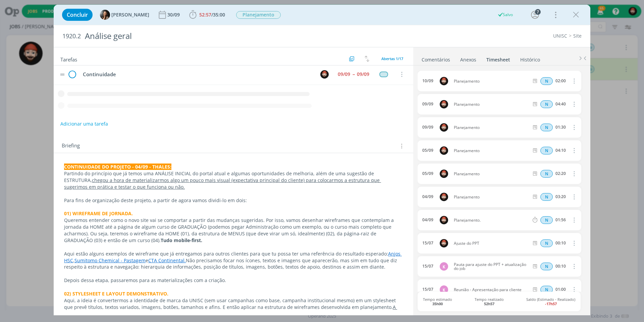 The image size is (644, 322). Describe the element at coordinates (207, 15) in the screenshot. I see `button: 52:57/35:00` at that location.